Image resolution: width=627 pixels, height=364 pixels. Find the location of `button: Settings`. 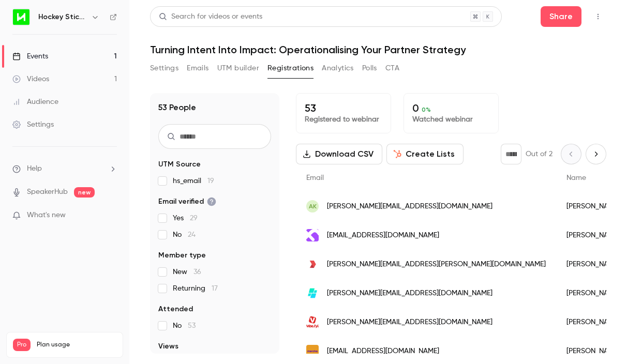

button: Settings is located at coordinates (164, 69).